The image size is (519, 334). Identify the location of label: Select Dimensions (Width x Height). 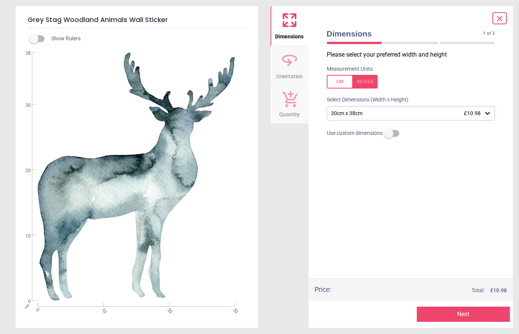
(365, 100).